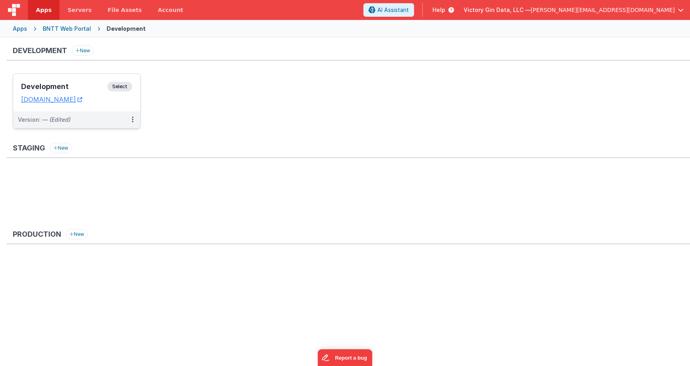  What do you see at coordinates (393, 10) in the screenshot?
I see `span: AI Assistant` at bounding box center [393, 10].